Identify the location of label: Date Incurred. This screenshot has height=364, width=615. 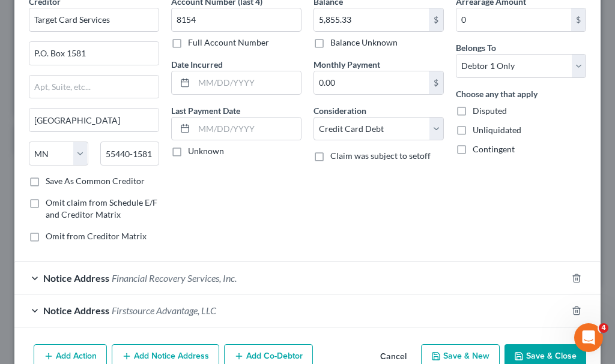
(197, 65).